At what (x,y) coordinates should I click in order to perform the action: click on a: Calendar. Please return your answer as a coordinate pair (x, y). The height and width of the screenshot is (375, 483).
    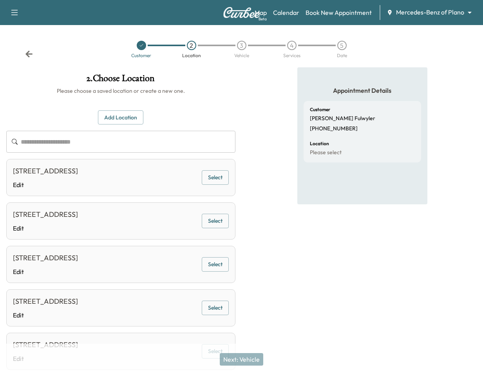
    Looking at the image, I should click on (286, 13).